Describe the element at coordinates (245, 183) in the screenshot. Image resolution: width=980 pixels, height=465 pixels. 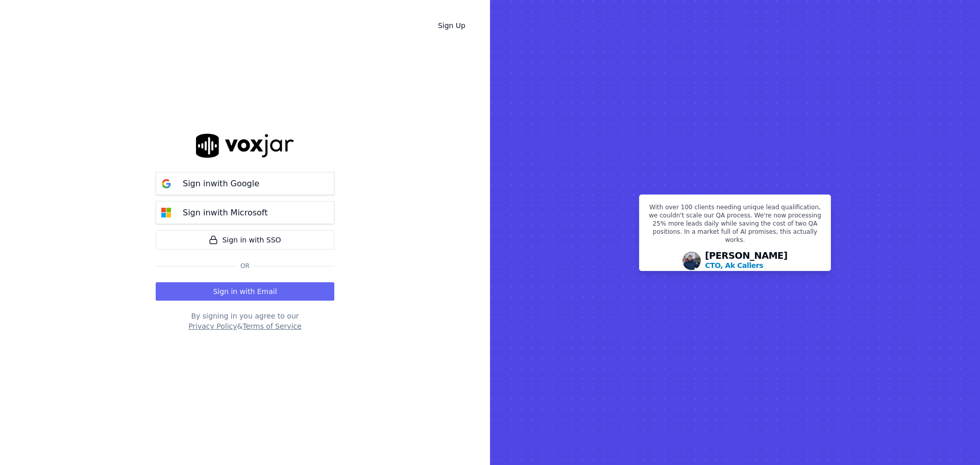
I see `button: Sign inwith Google` at that location.